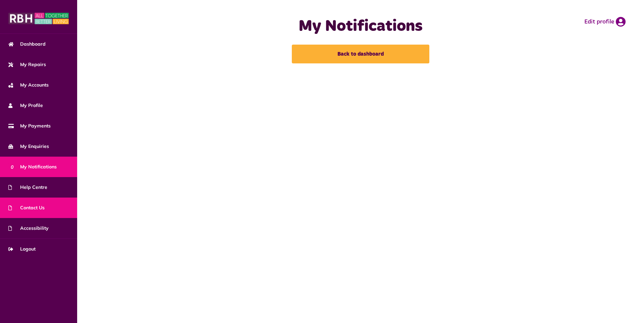 This screenshot has height=323, width=644. I want to click on span: My Payments, so click(29, 126).